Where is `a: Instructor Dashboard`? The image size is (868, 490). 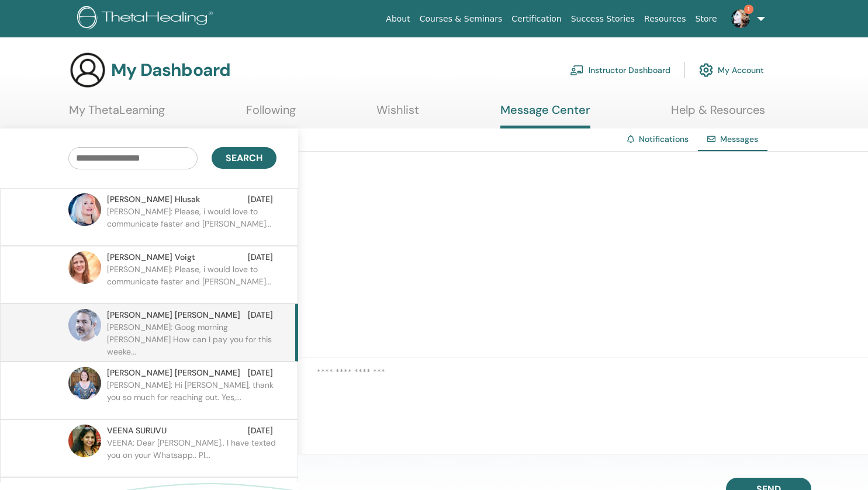
a: Instructor Dashboard is located at coordinates (620, 70).